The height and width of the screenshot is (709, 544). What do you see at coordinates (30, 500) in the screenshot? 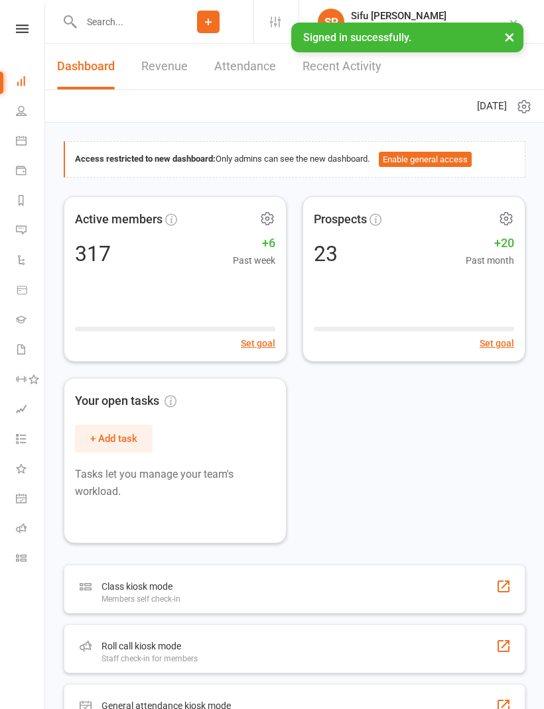
I see `a: General attendance kiosk mode` at bounding box center [30, 500].